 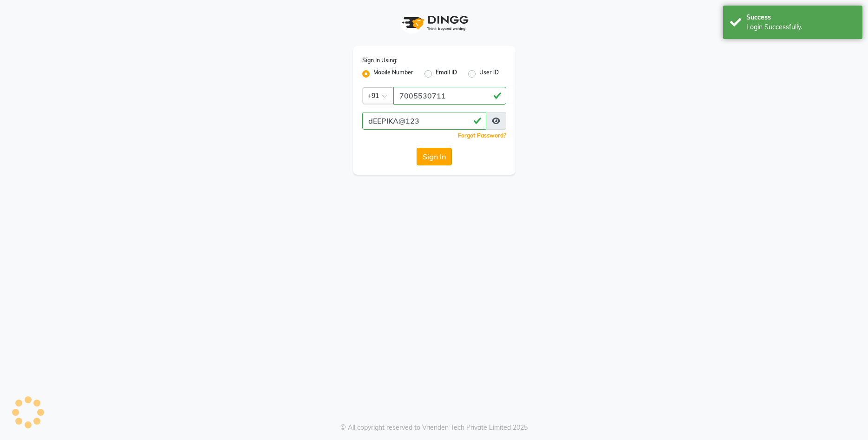 What do you see at coordinates (393, 74) in the screenshot?
I see `label: Mobile Number` at bounding box center [393, 74].